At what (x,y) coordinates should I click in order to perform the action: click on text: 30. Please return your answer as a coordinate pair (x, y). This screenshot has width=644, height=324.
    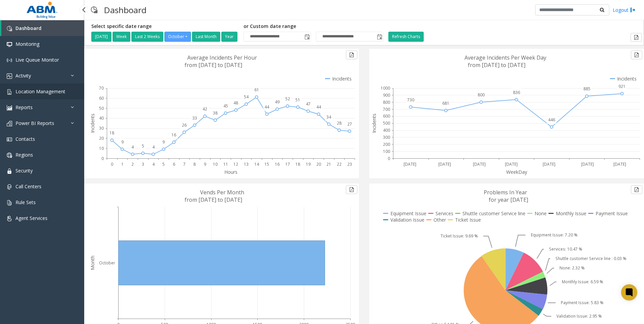
    Looking at the image, I should click on (101, 128).